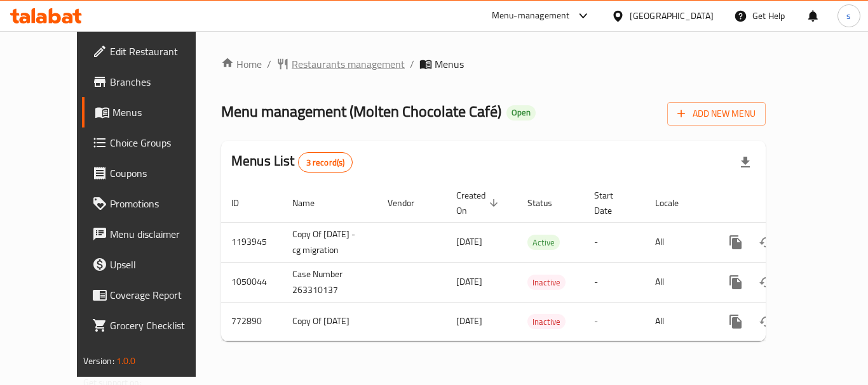  Describe the element at coordinates (745, 163) in the screenshot. I see `div: Export file` at that location.